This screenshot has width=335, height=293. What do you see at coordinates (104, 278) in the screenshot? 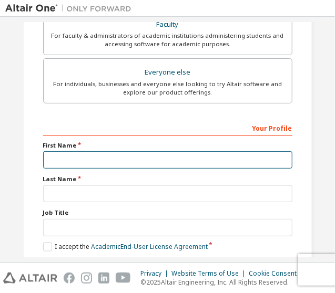
I see `img: linkedin.svg` at bounding box center [104, 278].